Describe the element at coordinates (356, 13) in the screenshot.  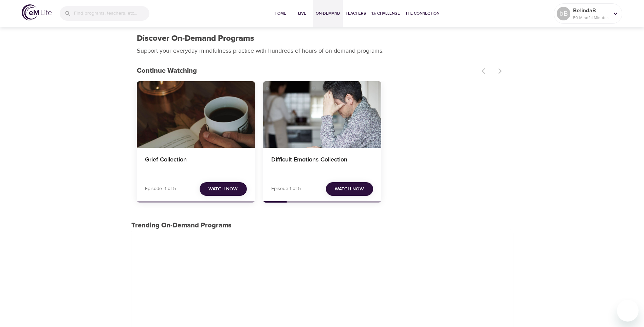
I see `span: Teachers` at that location.